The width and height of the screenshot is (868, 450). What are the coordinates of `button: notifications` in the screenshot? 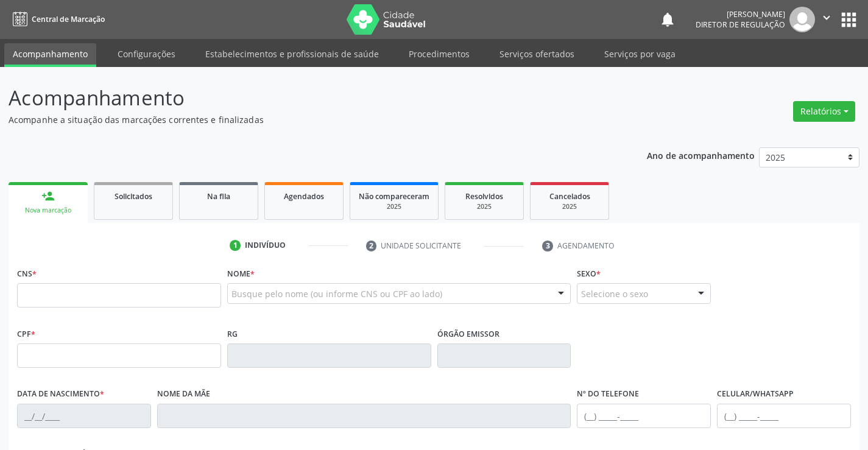 It's located at (667, 20).